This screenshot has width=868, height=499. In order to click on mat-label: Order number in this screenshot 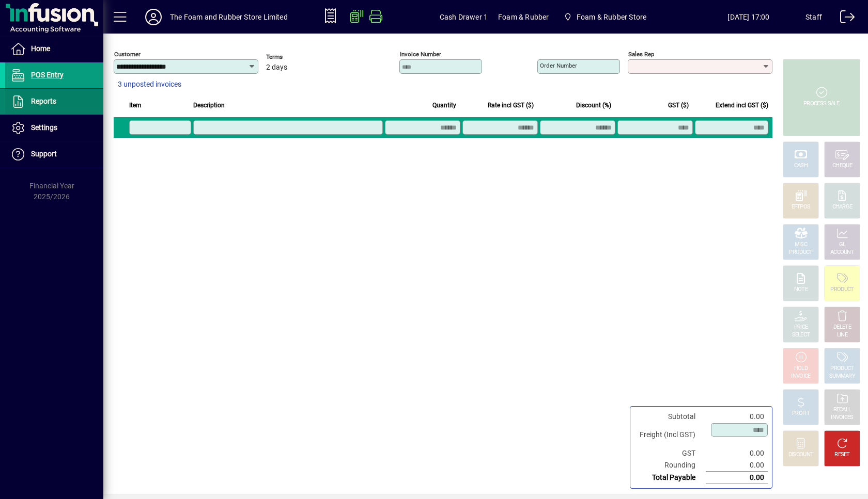, I will do `click(558, 66)`.